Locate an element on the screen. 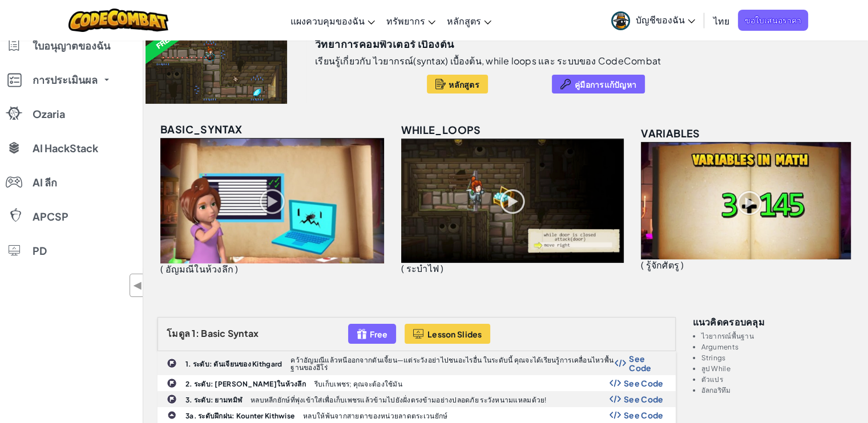 This screenshot has height=423, width=868. img: IconFreeLevelv2.svg is located at coordinates (362, 333).